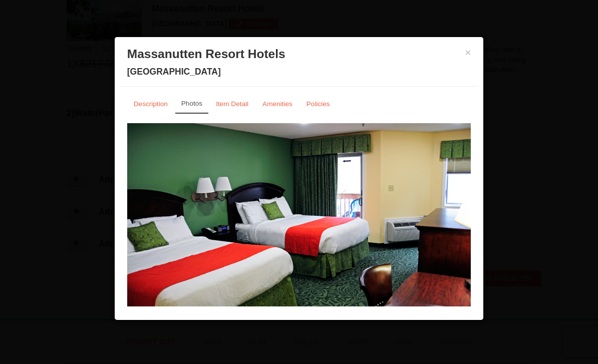 This screenshot has width=598, height=364. What do you see at coordinates (232, 103) in the screenshot?
I see `a: Item Detail` at bounding box center [232, 103].